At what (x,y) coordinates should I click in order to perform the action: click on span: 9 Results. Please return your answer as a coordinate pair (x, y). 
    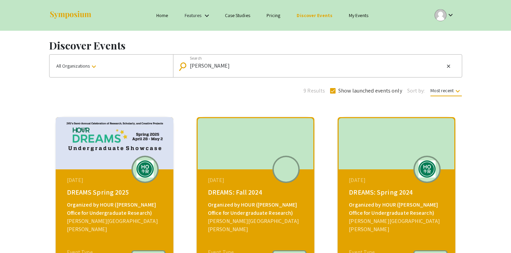
    Looking at the image, I should click on (314, 91).